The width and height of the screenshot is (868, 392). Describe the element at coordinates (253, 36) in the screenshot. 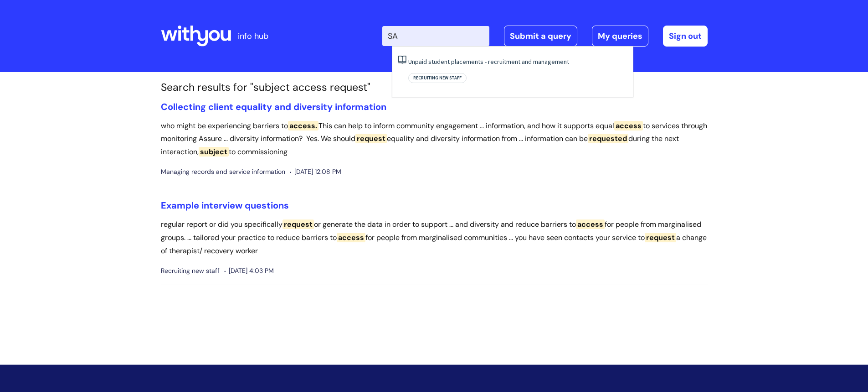

I see `p: info hub` at that location.